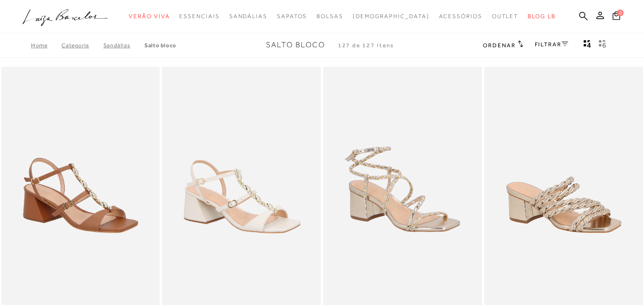 This screenshot has width=644, height=306. I want to click on img: SANDÁLIA EM METALIZADO DOURADO COM SALTO MÉDIO E TIRAS TRANÇADAS TRICOLOR, so click(402, 185).